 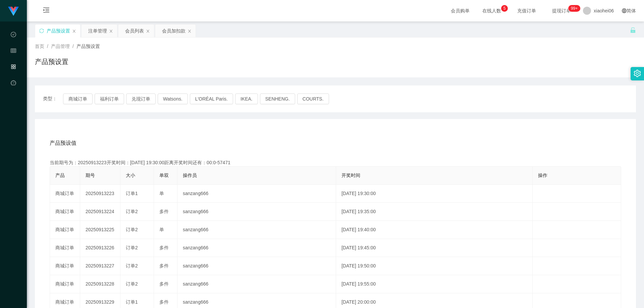 I want to click on button: SENHENG., so click(x=277, y=99).